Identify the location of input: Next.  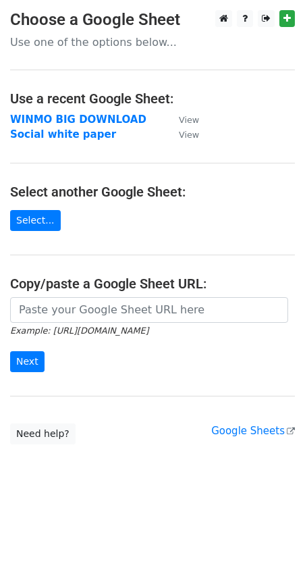
(27, 361).